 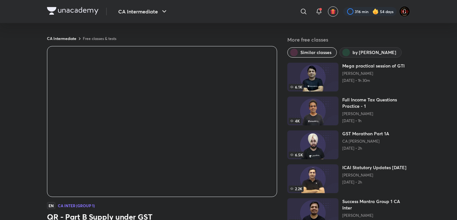 What do you see at coordinates (404, 11) in the screenshot?
I see `img: DGD°MrBEAN` at bounding box center [404, 11].